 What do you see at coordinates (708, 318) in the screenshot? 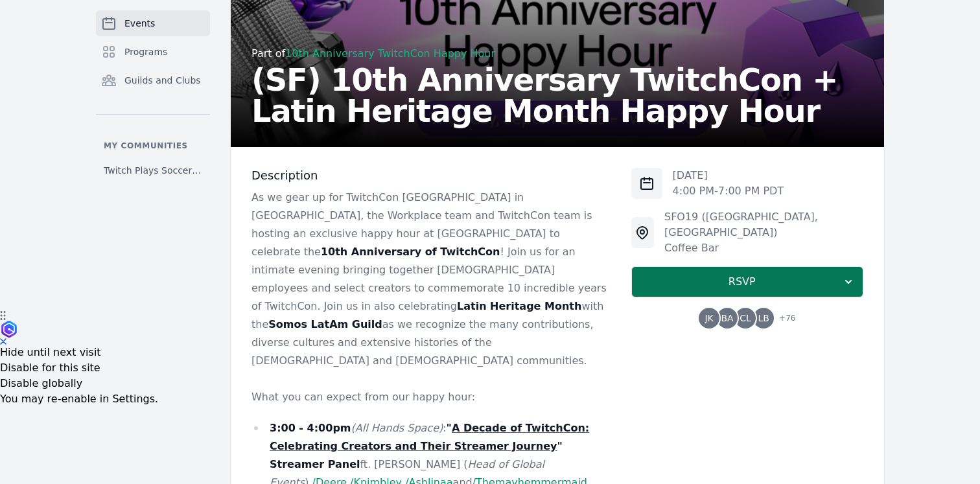
I see `span: JK` at bounding box center [708, 318].